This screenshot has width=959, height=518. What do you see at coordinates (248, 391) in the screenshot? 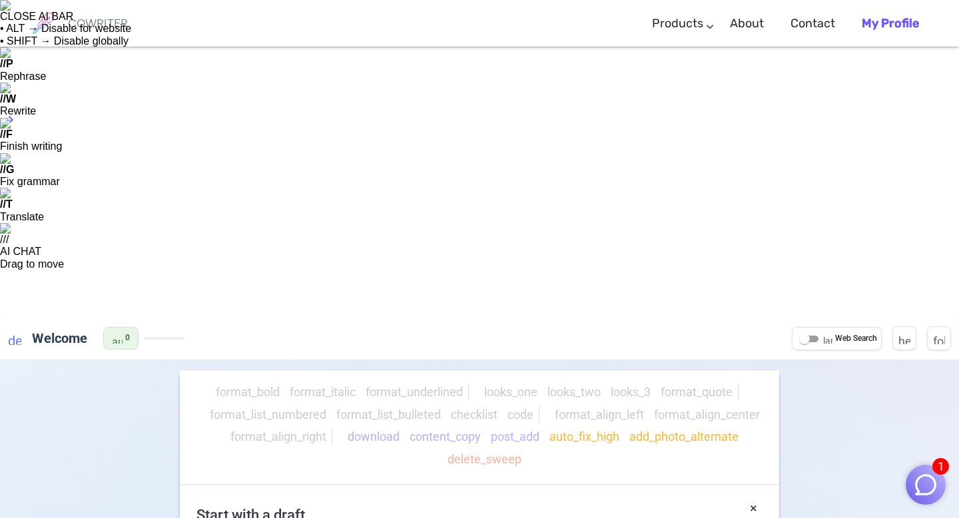
I see `span: format_bold` at bounding box center [248, 391].